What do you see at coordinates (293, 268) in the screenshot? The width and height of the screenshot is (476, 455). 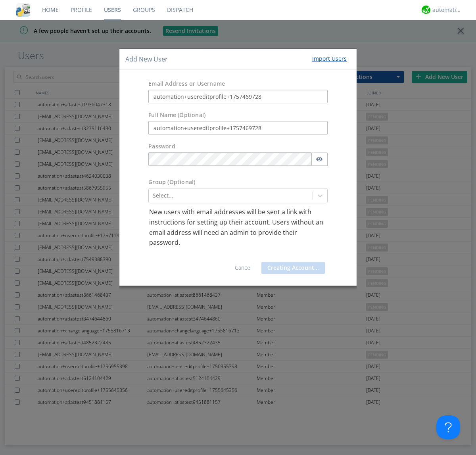 I see `button: Creating Account...` at bounding box center [293, 268].